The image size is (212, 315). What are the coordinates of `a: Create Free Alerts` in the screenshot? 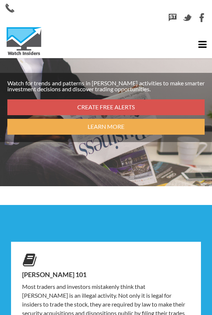 It's located at (106, 107).